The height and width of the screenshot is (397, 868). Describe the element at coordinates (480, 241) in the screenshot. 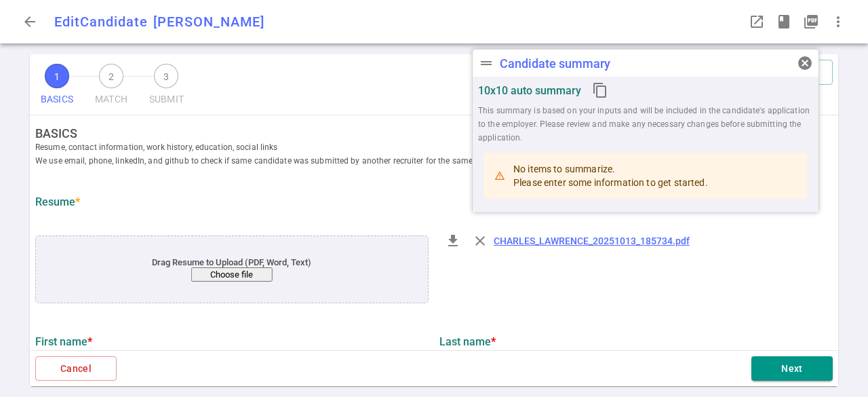

I see `div: Remove resume` at that location.